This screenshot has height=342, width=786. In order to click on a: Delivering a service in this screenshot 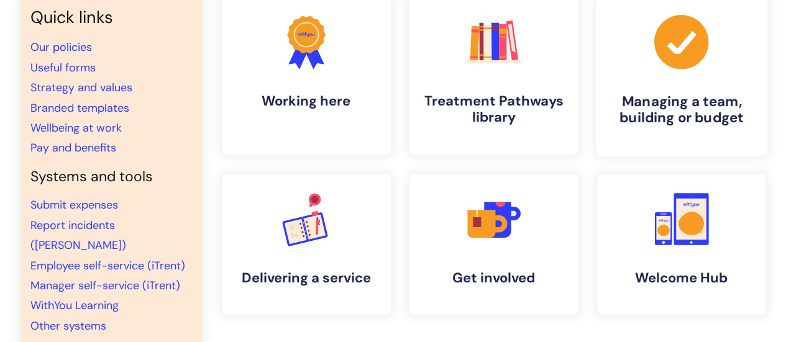, I will do `click(306, 245)`.